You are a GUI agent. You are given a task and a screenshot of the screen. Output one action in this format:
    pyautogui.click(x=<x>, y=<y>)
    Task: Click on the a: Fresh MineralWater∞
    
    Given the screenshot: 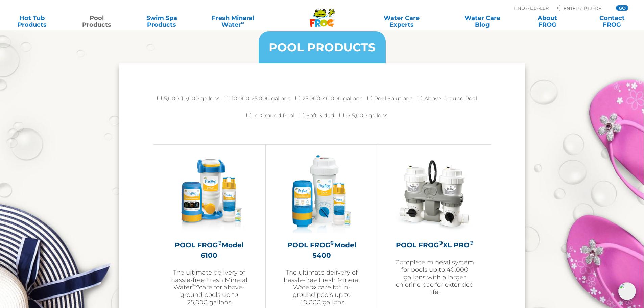 What is the action you would take?
    pyautogui.click(x=232, y=21)
    